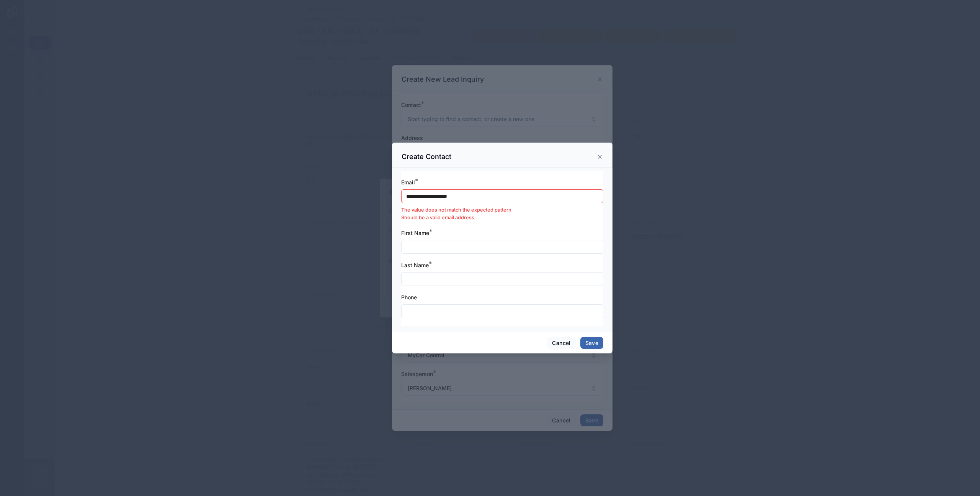 This screenshot has width=980, height=496. Describe the element at coordinates (503, 218) in the screenshot. I see `li: Should be a valid email address` at that location.